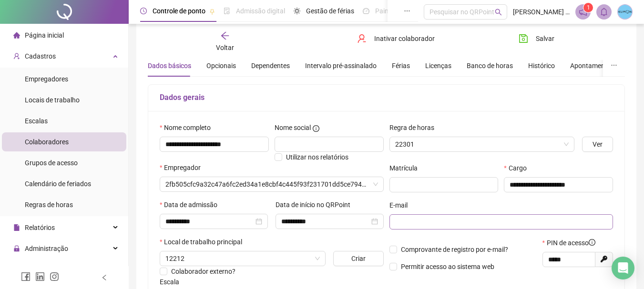 The height and width of the screenshot is (289, 644). Describe the element at coordinates (482, 144) in the screenshot. I see `span: 22301` at that location.